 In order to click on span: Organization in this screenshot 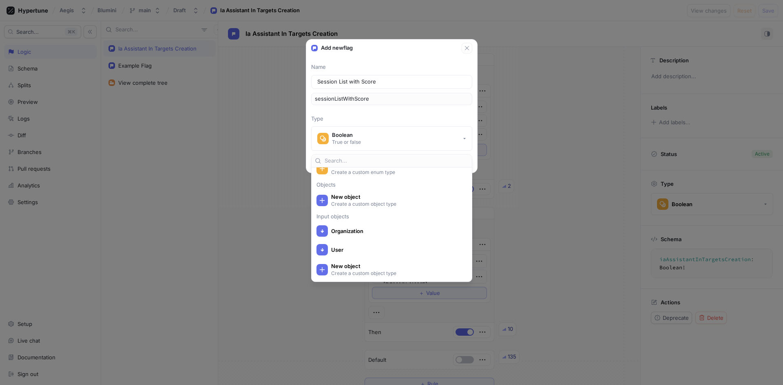, I will do `click(397, 231)`.